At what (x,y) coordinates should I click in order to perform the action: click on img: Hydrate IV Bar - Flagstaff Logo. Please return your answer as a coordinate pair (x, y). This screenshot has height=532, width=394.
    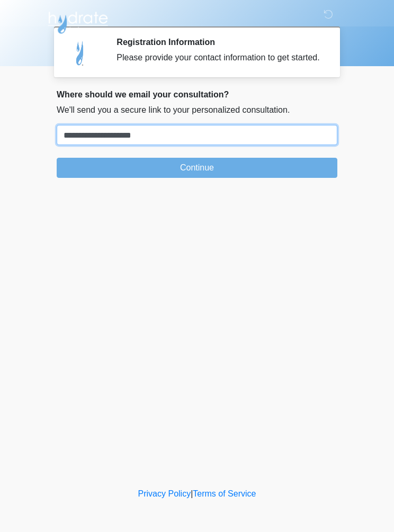
    Looking at the image, I should click on (78, 21).